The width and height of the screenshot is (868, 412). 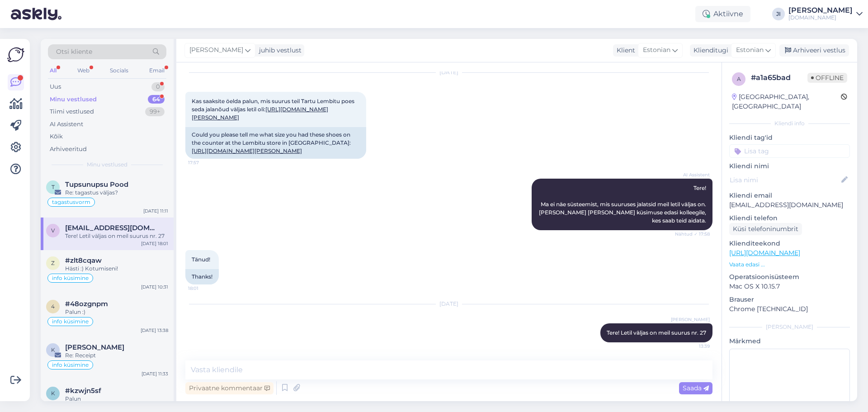 What do you see at coordinates (56, 87) in the screenshot?
I see `div: Uus` at bounding box center [56, 87].